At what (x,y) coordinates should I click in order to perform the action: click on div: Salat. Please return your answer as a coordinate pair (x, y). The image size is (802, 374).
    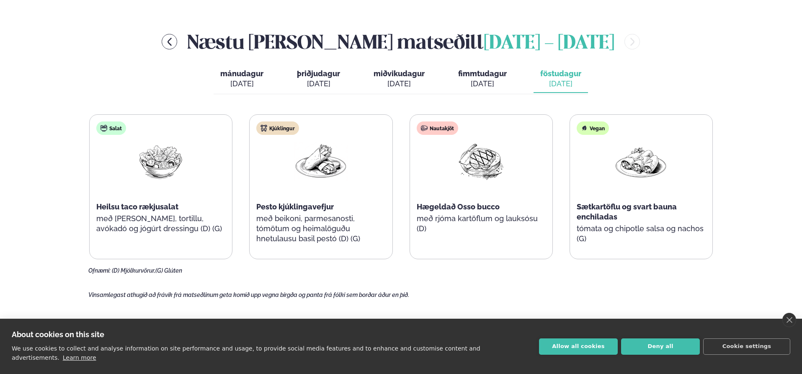
    Looking at the image, I should click on (111, 128).